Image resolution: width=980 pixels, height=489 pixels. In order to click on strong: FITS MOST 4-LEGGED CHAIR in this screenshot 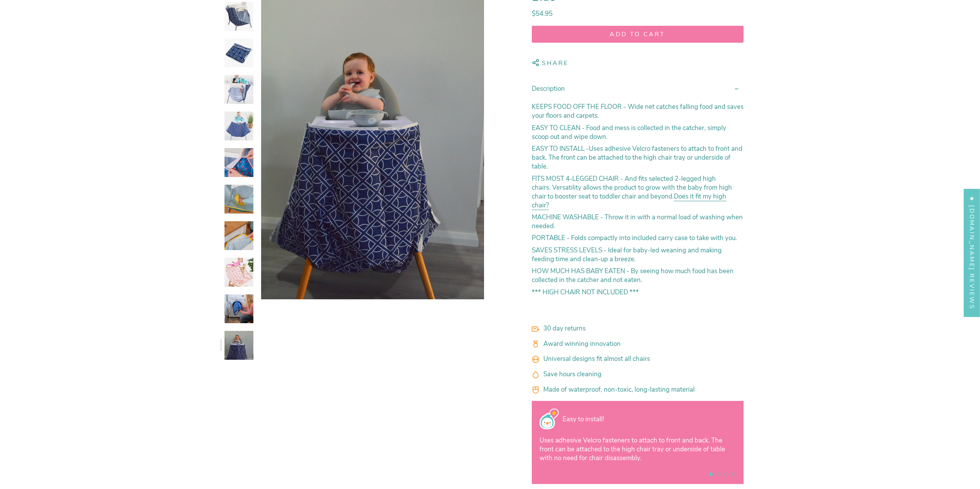, I will do `click(576, 179)`.